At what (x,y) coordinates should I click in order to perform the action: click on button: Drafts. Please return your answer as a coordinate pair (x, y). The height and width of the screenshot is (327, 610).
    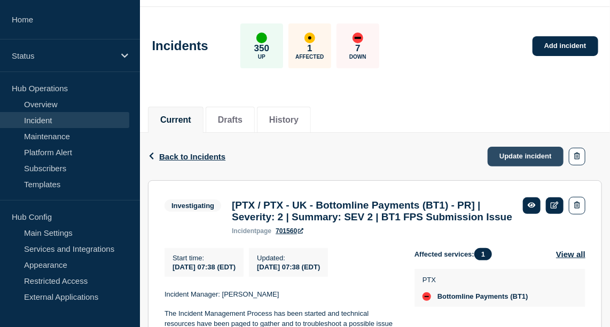
    Looking at the image, I should click on (230, 120).